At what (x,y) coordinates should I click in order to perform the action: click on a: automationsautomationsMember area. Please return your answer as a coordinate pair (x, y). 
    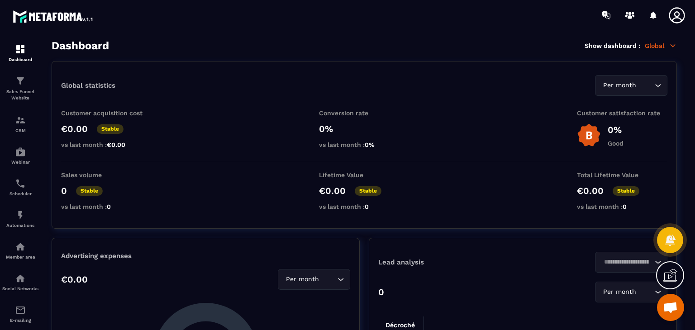
    Looking at the image, I should click on (20, 251).